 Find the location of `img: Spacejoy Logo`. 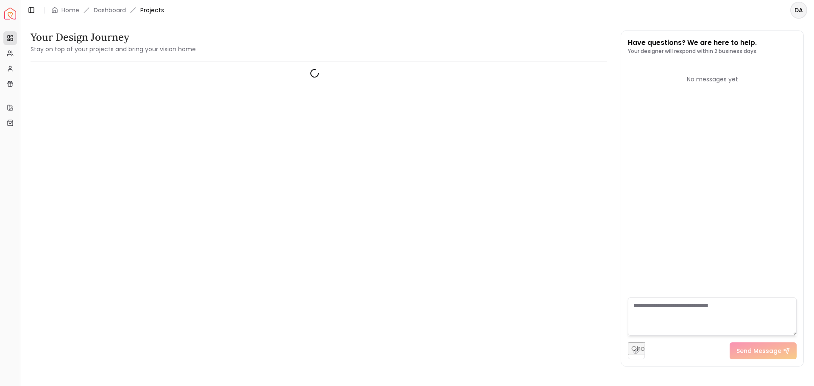

img: Spacejoy Logo is located at coordinates (10, 14).